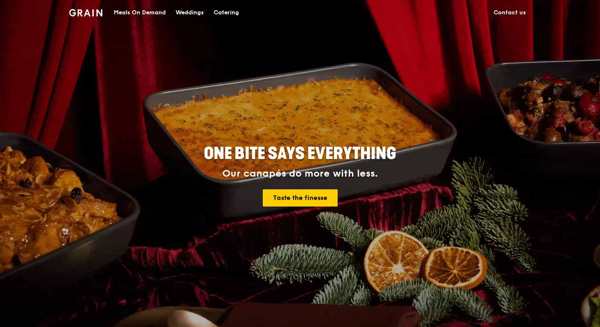  What do you see at coordinates (190, 13) in the screenshot?
I see `div: Weddings` at bounding box center [190, 13].